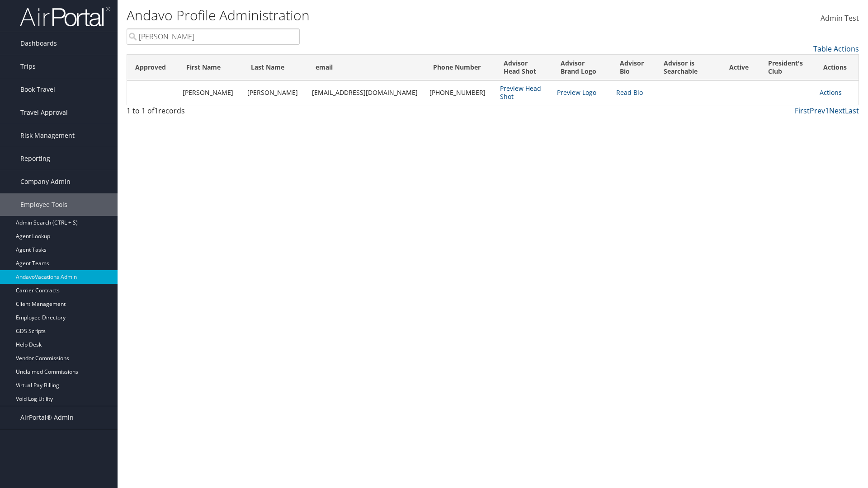  Describe the element at coordinates (370, 15) in the screenshot. I see `h1: Andavo Profile Administration` at that location.